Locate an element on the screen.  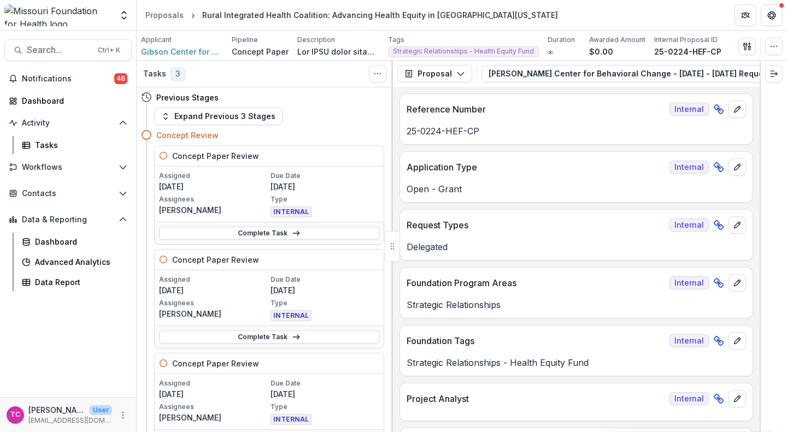
button: Proposal is located at coordinates (434, 74).